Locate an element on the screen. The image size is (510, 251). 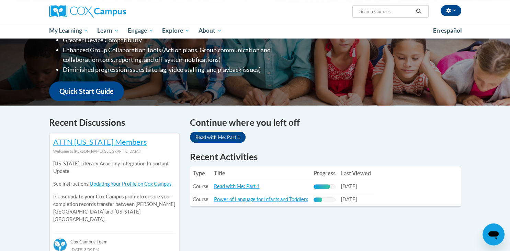
div: Cox Campus Team is located at coordinates (114, 239).